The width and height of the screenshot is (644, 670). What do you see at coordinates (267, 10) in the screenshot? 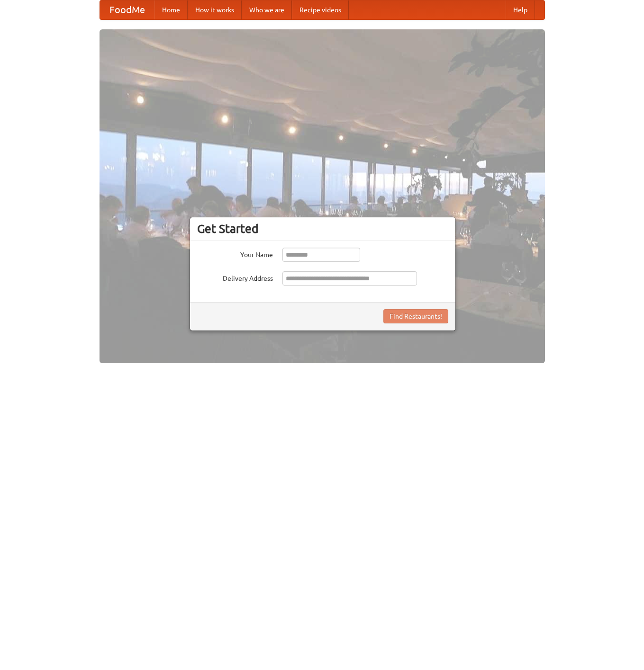
I see `a: Who we are` at bounding box center [267, 10].